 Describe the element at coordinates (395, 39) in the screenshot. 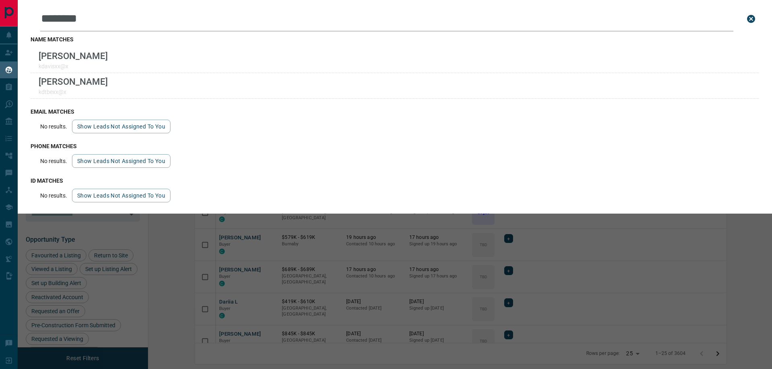

I see `h3: name matches` at that location.